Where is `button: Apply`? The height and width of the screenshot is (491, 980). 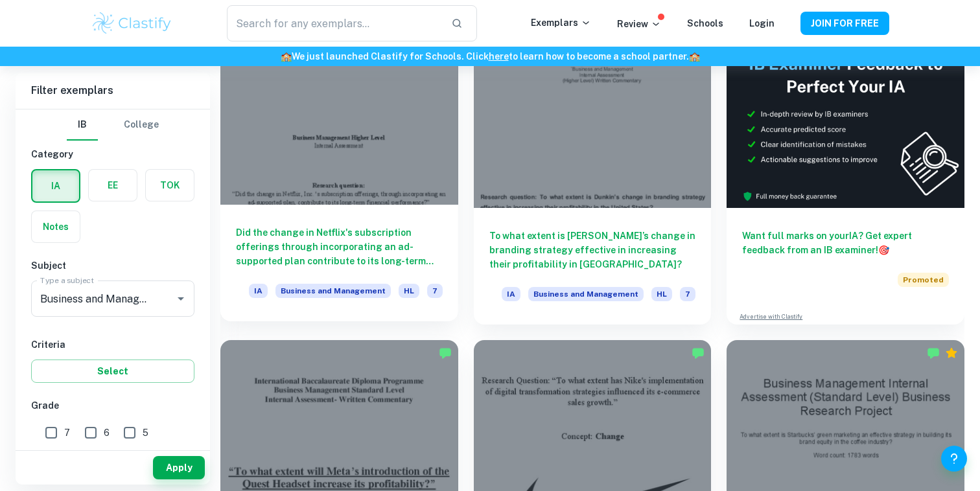
button: Apply is located at coordinates (179, 467).